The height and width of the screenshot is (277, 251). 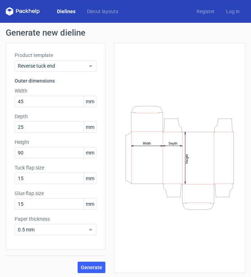 I want to click on tspan: Width, so click(x=147, y=144).